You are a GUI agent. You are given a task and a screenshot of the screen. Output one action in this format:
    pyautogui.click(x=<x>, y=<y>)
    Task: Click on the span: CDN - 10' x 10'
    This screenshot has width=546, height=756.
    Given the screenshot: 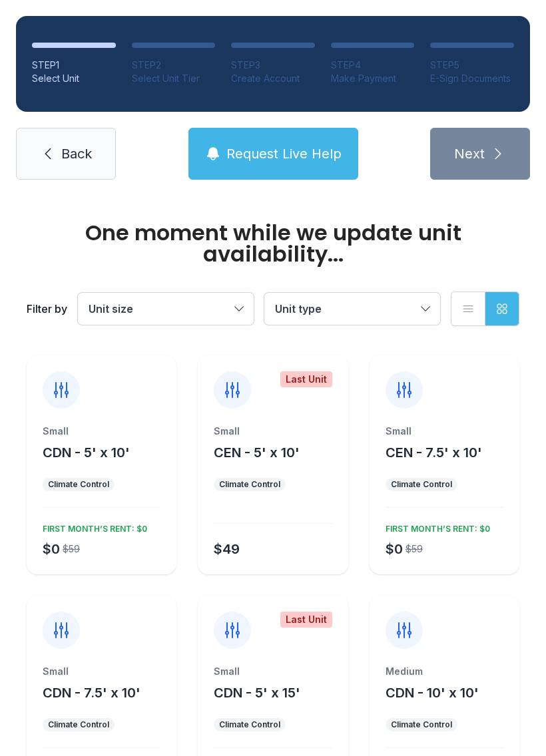 What is the action you would take?
    pyautogui.click(x=432, y=693)
    